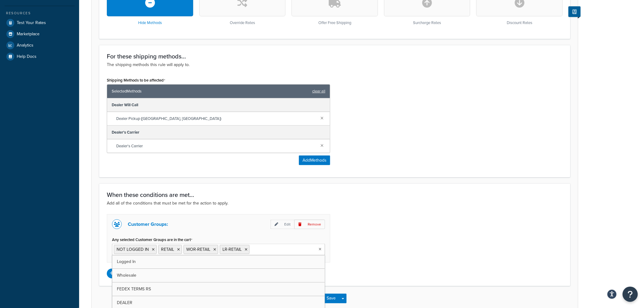 This screenshot has height=308, width=644. What do you see at coordinates (40, 57) in the screenshot?
I see `li: Help Docs` at bounding box center [40, 57].